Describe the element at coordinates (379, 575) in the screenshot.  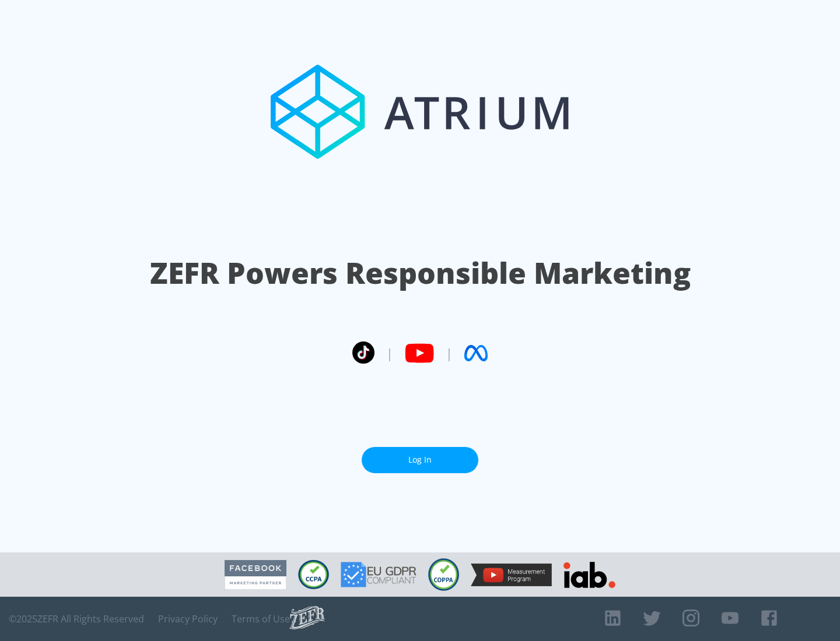
I see `img: GDPR Compliant` at that location.